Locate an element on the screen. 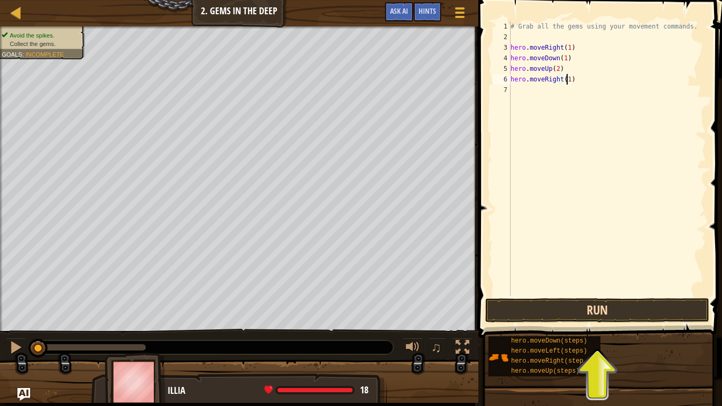 Image resolution: width=722 pixels, height=406 pixels. span: Avoid the spikes. is located at coordinates (32, 35).